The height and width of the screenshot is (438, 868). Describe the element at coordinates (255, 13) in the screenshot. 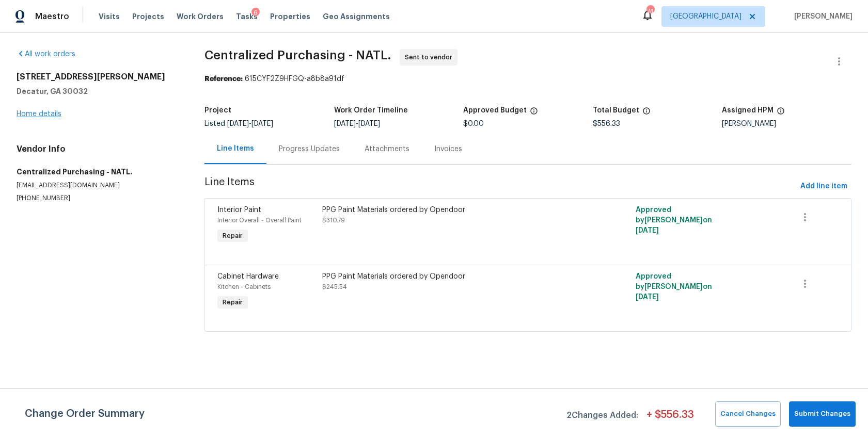

I see `div: 6` at that location.